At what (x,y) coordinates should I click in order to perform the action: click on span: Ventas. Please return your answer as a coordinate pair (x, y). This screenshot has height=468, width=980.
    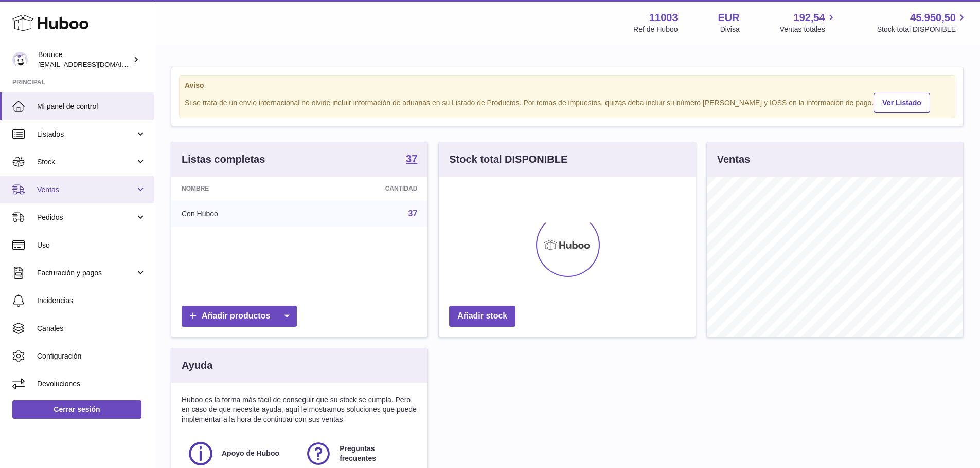
    Looking at the image, I should click on (86, 190).